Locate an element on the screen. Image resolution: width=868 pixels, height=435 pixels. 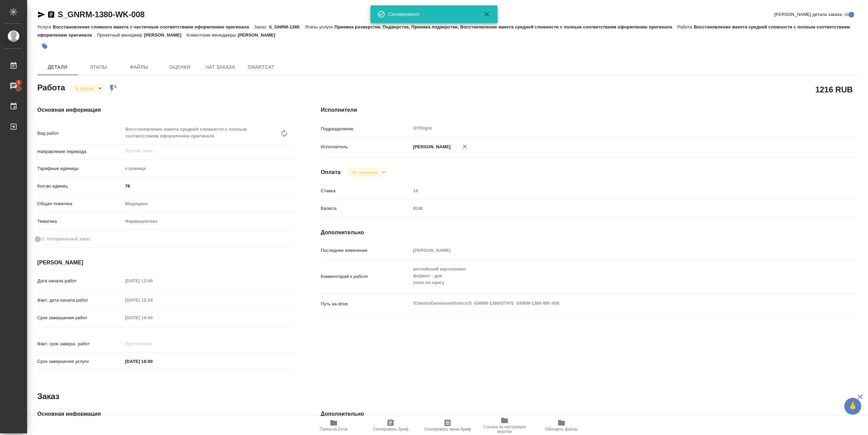
button: Удалить исполнителя is located at coordinates (465, 147).